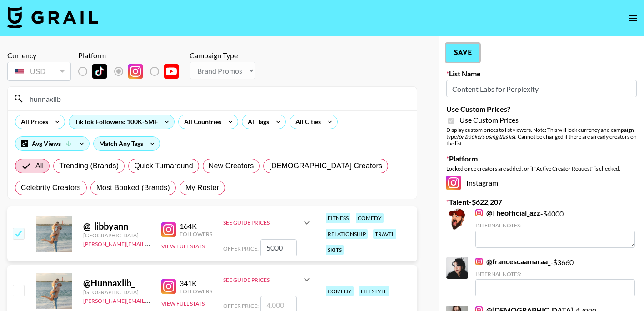  What do you see at coordinates (555, 228) in the screenshot?
I see `div: - $ 4000` at bounding box center [555, 228].